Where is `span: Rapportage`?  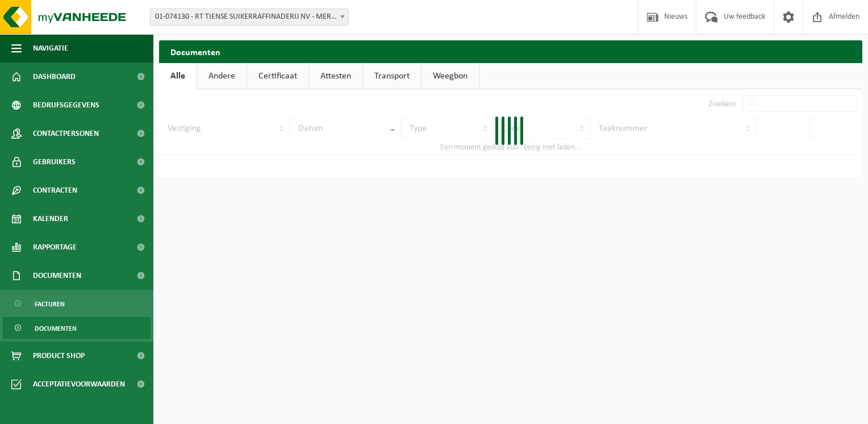 span: Rapportage is located at coordinates (54, 247).